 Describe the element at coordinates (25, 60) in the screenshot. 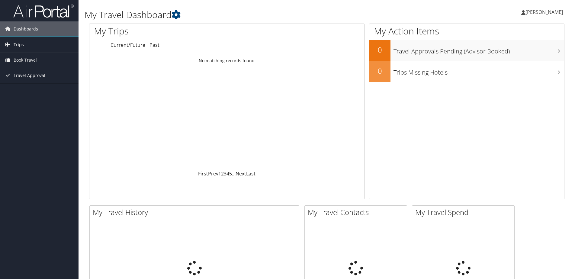

I see `span: Book Travel` at that location.